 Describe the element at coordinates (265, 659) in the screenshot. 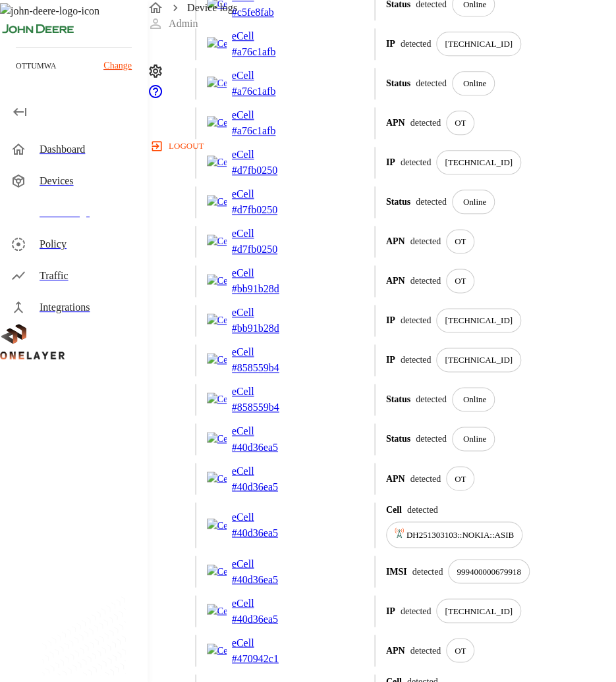

I see `p: # 470942c1` at that location.